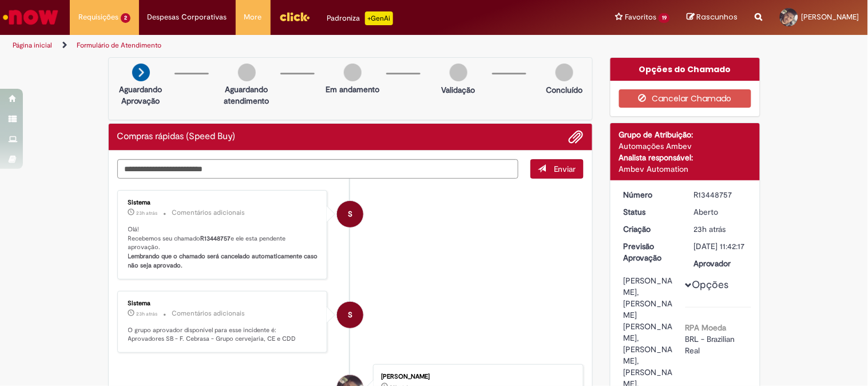 This screenshot has height=386, width=868. What do you see at coordinates (711, 345) in the screenshot?
I see `span: BRL - Brazilian Real` at bounding box center [711, 345].